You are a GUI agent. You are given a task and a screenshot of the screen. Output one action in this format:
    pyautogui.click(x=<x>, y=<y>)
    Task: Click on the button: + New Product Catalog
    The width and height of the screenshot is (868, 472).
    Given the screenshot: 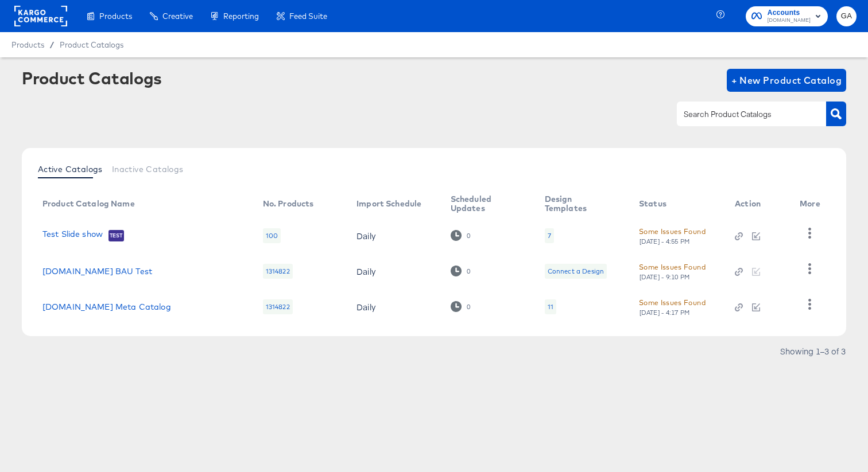 What is the action you would take?
    pyautogui.click(x=786, y=80)
    